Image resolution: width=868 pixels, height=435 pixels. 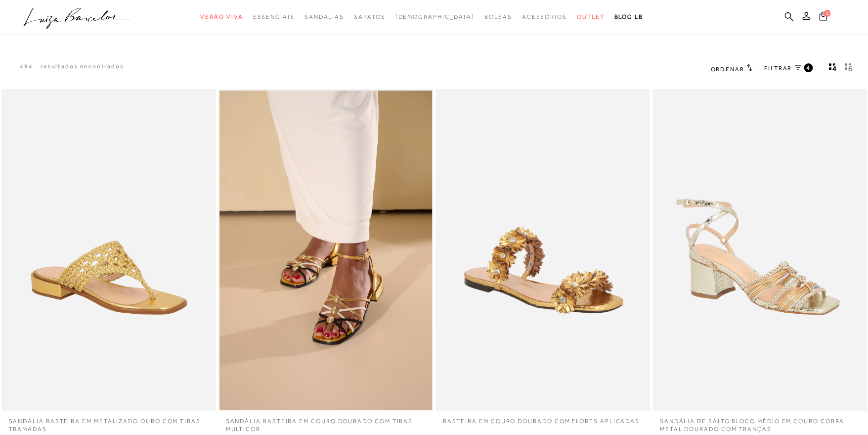 I want to click on span: Essenciais, so click(x=273, y=17).